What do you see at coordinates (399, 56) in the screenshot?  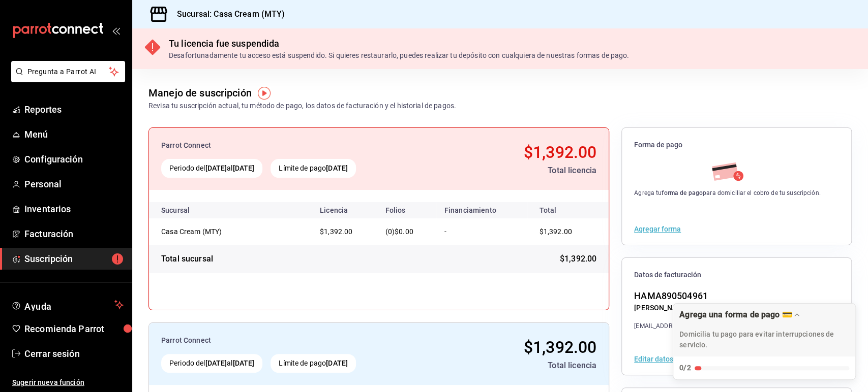 I see `div: Desafortunadamente tu acceso está suspendido. Si quieres restaurarlo, puedes realizar tu depósito...` at bounding box center [399, 56].